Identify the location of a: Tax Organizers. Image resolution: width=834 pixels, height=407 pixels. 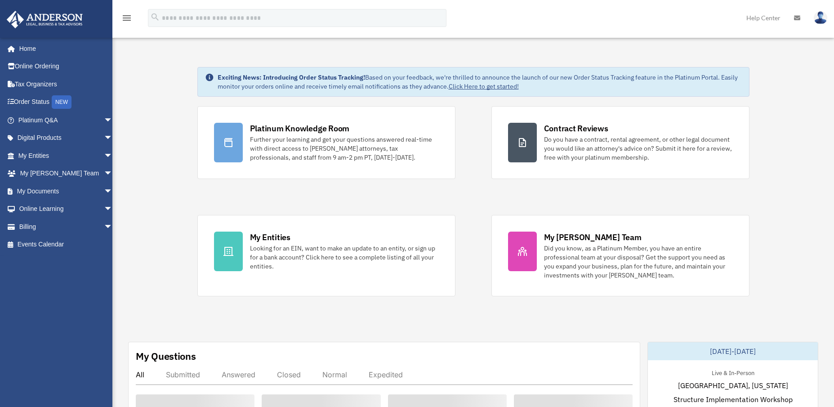
(66, 84).